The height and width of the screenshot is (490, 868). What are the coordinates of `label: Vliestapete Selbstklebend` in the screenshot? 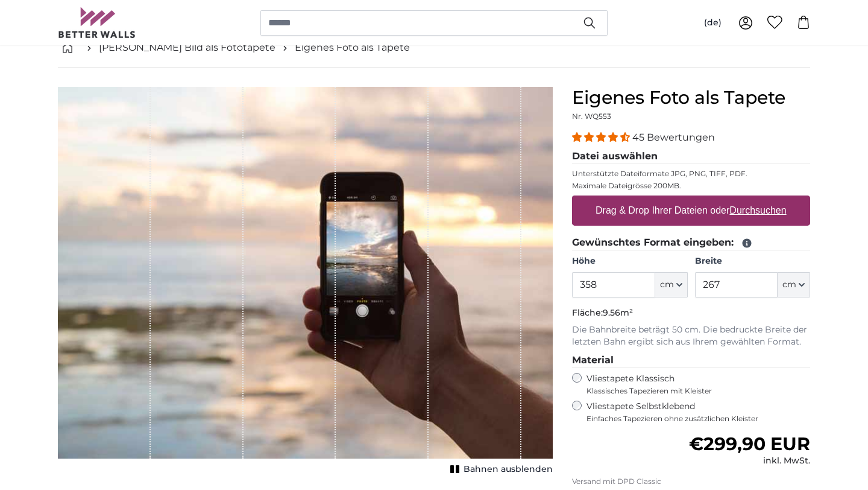 It's located at (698, 412).